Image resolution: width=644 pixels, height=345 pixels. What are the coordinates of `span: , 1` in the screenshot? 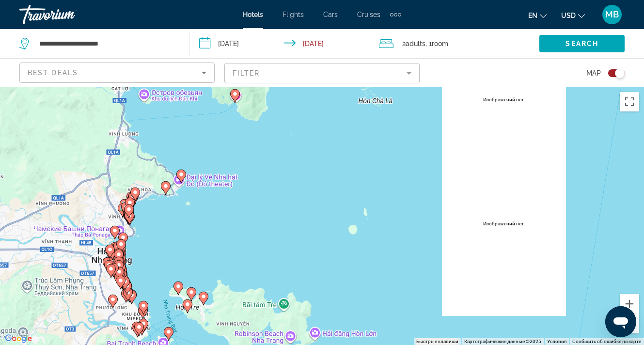 It's located at (437, 44).